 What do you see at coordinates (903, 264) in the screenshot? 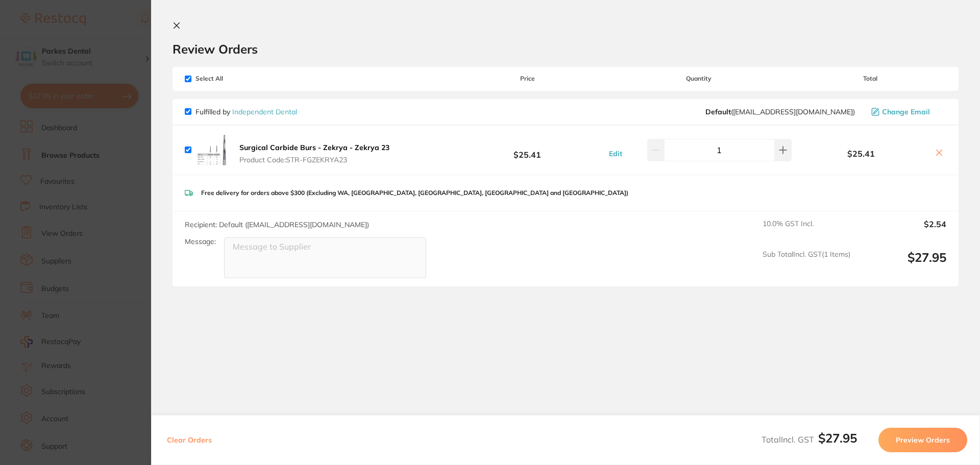
I see `output: $27.95` at bounding box center [903, 264].